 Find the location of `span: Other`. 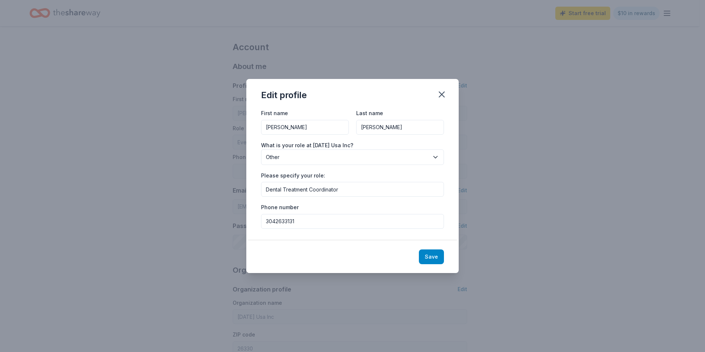

span: Other is located at coordinates (347, 157).